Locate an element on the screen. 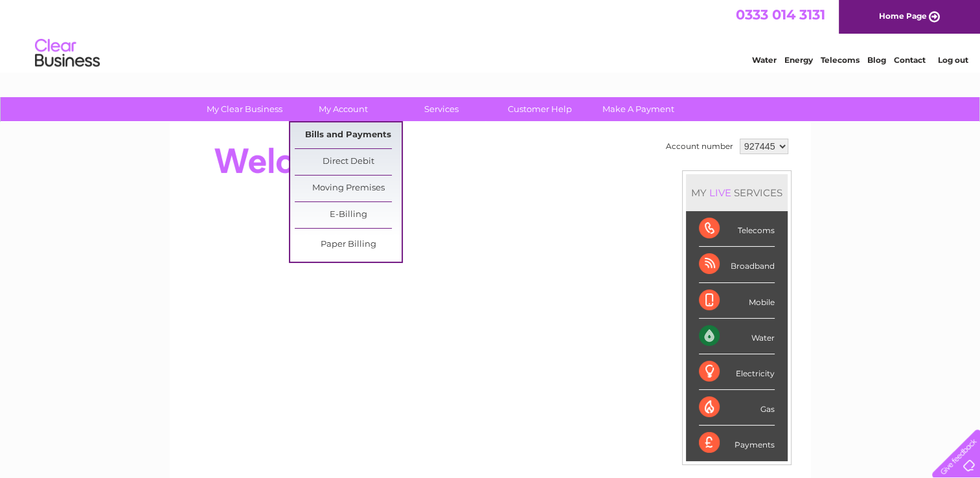 This screenshot has height=478, width=980. a: Energy is located at coordinates (799, 60).